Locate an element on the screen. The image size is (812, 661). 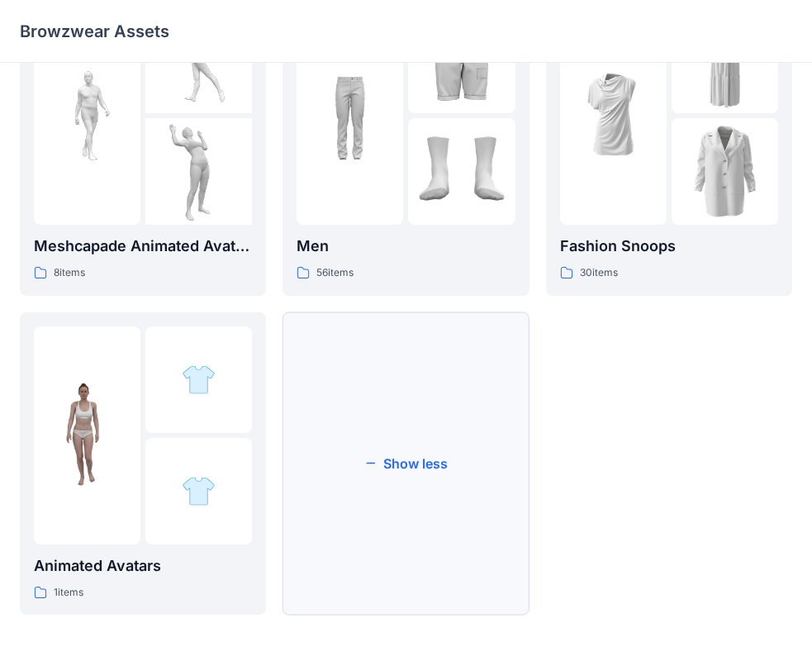
p: 56 items is located at coordinates (335, 273).